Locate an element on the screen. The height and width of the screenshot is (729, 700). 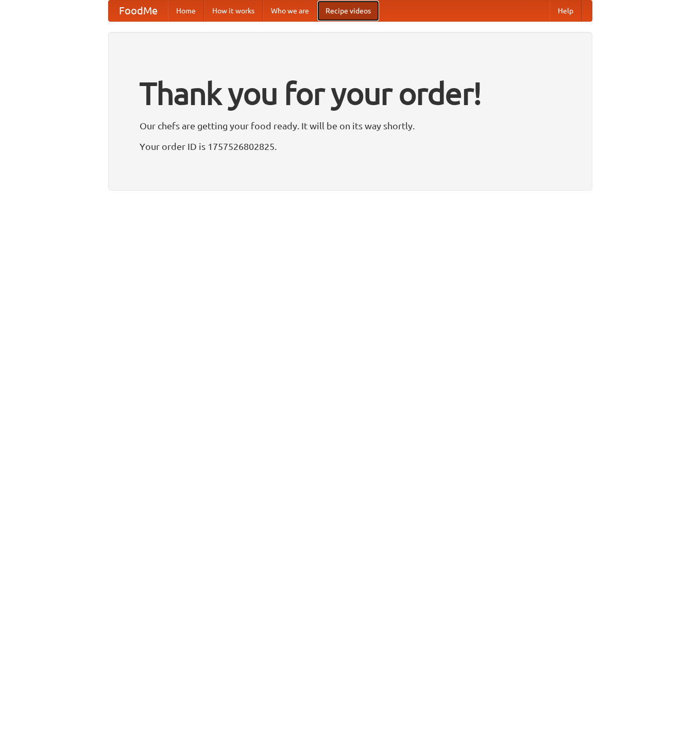
a: How it works is located at coordinates (233, 10).